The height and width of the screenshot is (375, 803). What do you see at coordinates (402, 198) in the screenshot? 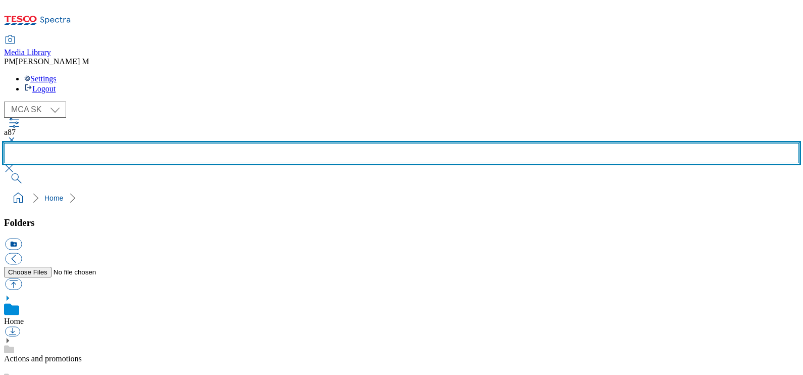
I see `nav: breadcrumb` at bounding box center [402, 198].